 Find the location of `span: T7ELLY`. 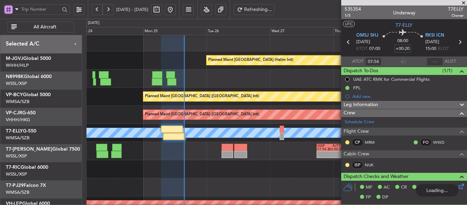

span: T7ELLY is located at coordinates (456, 9).